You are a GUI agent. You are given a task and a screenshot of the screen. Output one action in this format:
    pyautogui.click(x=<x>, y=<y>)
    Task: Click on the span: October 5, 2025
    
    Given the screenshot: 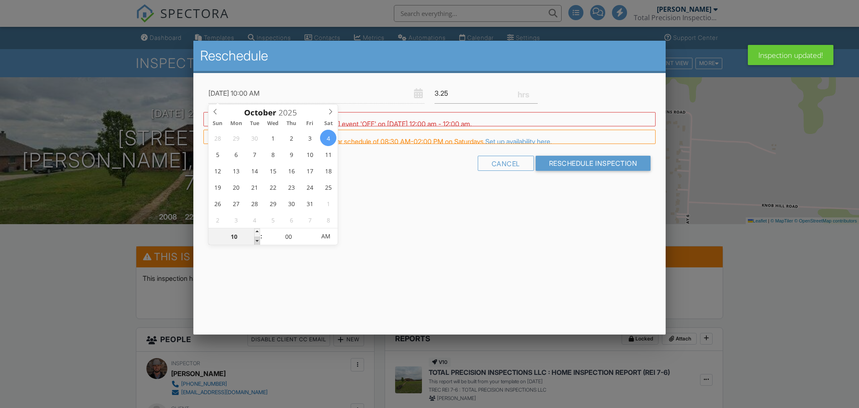 What is the action you would take?
    pyautogui.click(x=217, y=154)
    